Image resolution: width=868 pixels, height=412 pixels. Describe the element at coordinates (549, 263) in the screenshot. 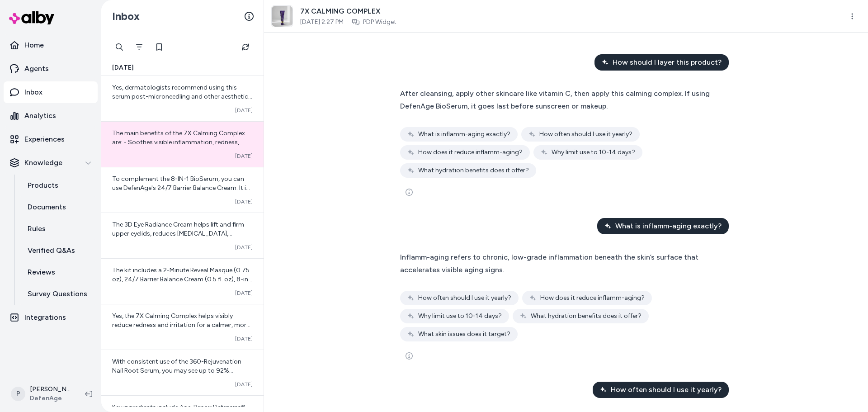

I see `span: Inflamm-aging refers to chronic, low-grade inflammation beneath the skin’s surface that accelerat...` at that location.